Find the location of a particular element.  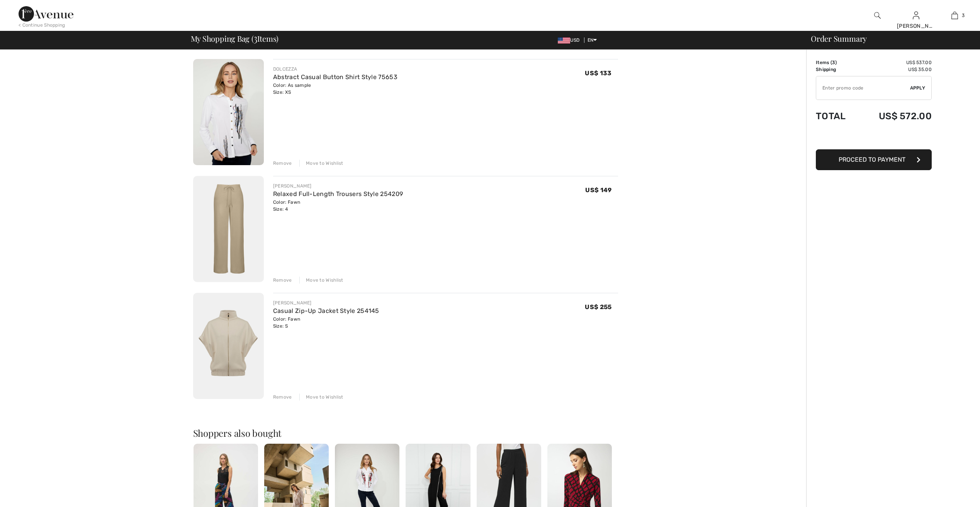

span: US$ 255 is located at coordinates (598, 307).